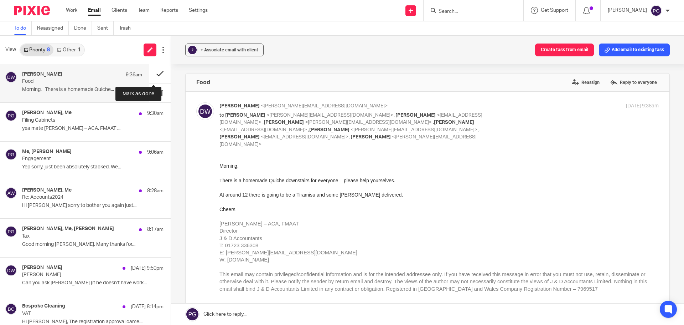 This screenshot has height=325, width=684. I want to click on a: Team, so click(144, 10).